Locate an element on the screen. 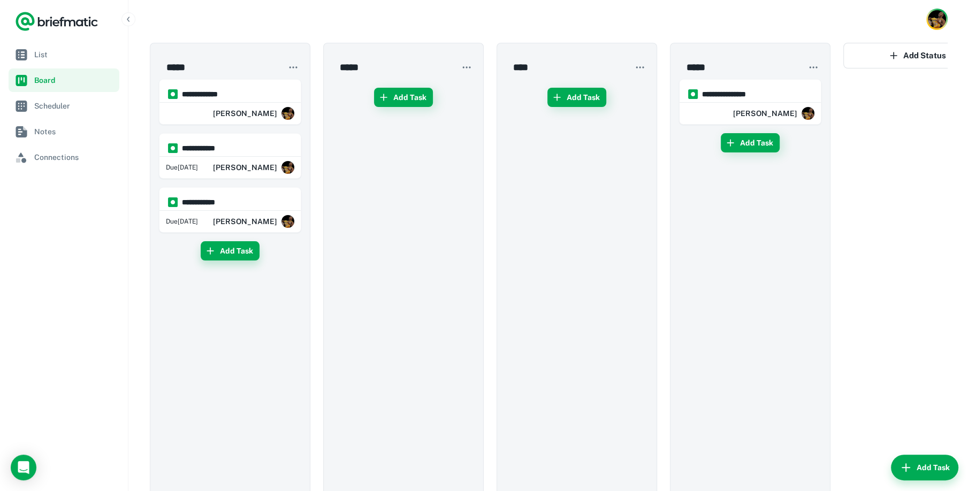 The height and width of the screenshot is (491, 969). span: List is located at coordinates (74, 55).